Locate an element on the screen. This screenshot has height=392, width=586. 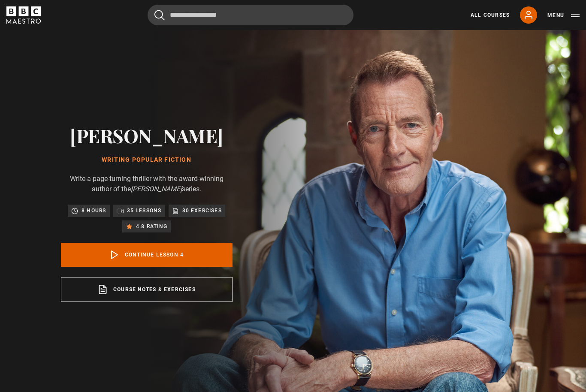
p: 35 lessons is located at coordinates (144, 211).